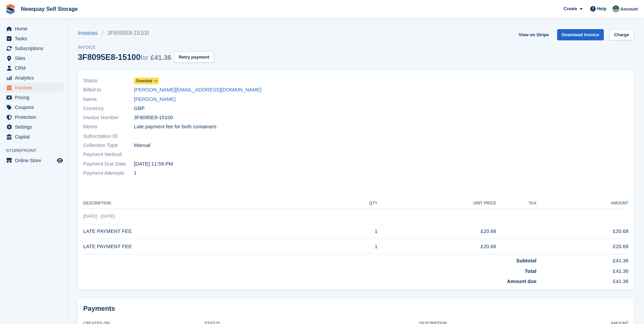 This screenshot has width=644, height=324. I want to click on div: 3F8095E8-15100, so click(125, 57).